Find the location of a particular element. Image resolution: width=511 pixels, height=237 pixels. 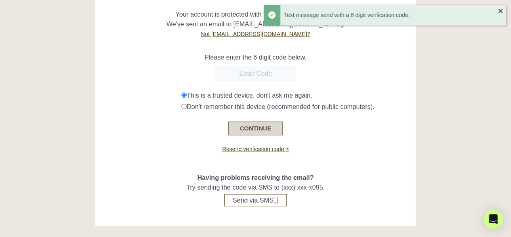

a: Resend verification code > is located at coordinates (256, 149).